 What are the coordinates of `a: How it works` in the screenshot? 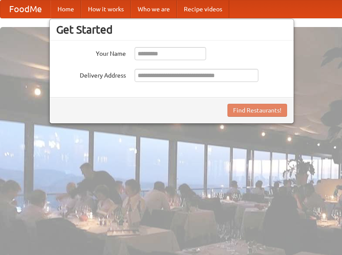 It's located at (106, 9).